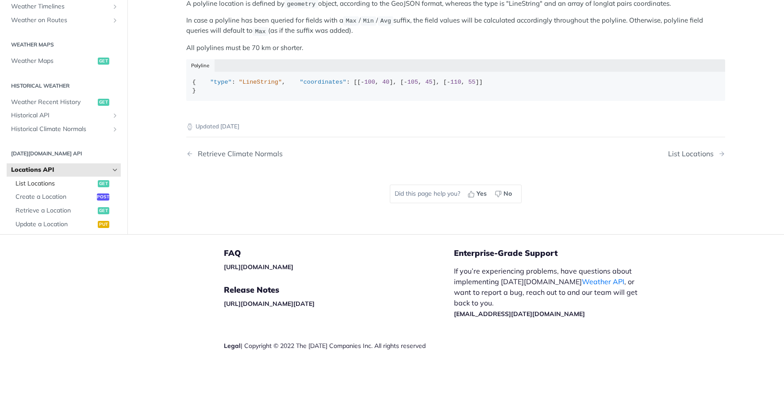 Image resolution: width=784 pixels, height=394 pixels. I want to click on a: Historical APIShow subpages for Historical API, so click(64, 115).